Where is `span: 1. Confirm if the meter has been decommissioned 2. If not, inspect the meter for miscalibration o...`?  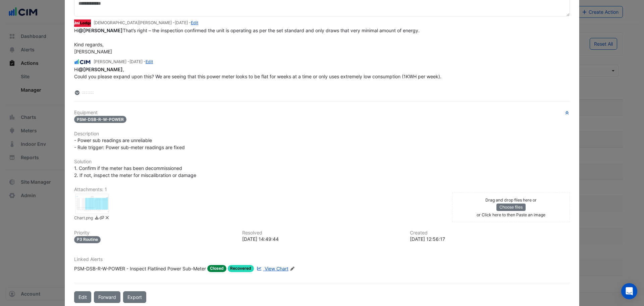
span: 1. Confirm if the meter has been decommissioned 2. If not, inspect the meter for miscalibration o... is located at coordinates (135, 171).